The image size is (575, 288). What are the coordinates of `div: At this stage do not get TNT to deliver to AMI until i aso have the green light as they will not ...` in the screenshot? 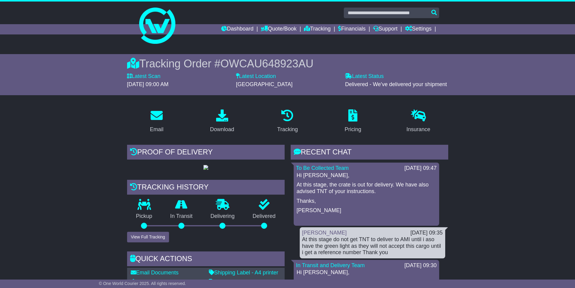 It's located at (373, 246).